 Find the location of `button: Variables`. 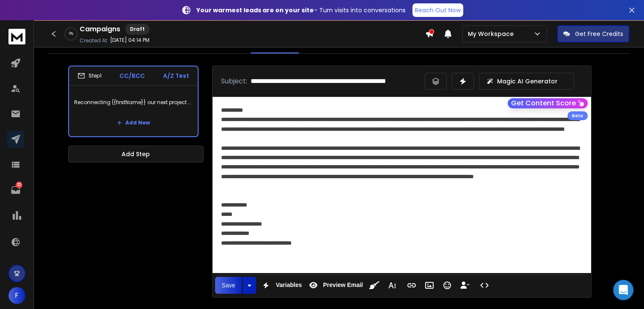

button: Variables is located at coordinates (281, 285).